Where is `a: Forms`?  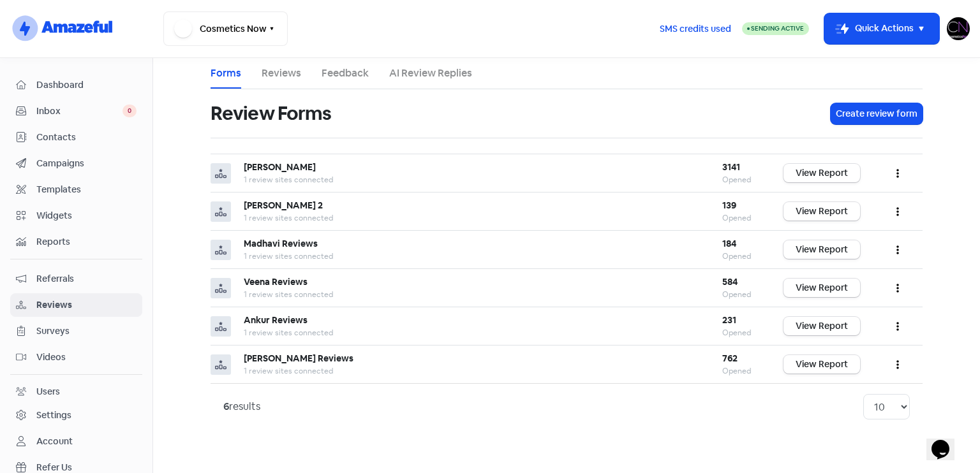 a: Forms is located at coordinates (226, 73).